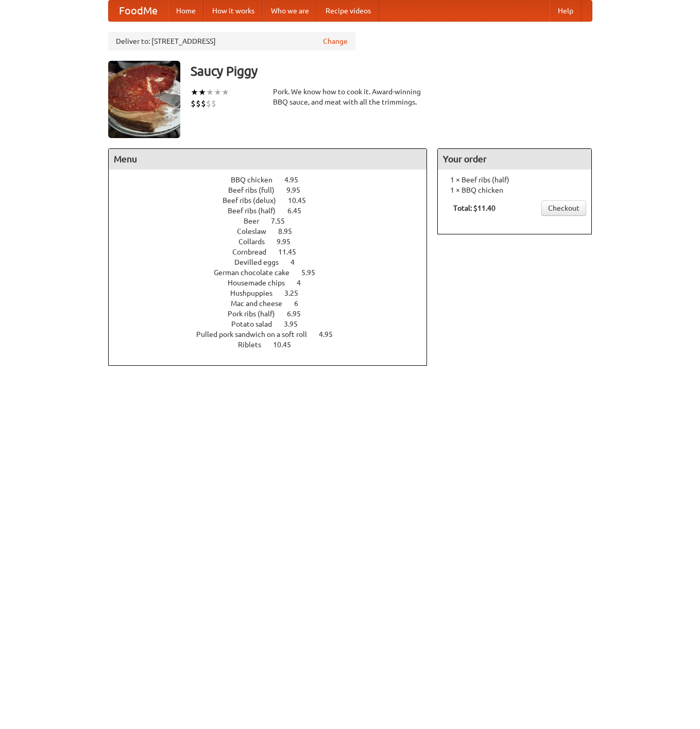 This screenshot has width=700, height=729. What do you see at coordinates (268, 159) in the screenshot?
I see `h4: Menu` at bounding box center [268, 159].